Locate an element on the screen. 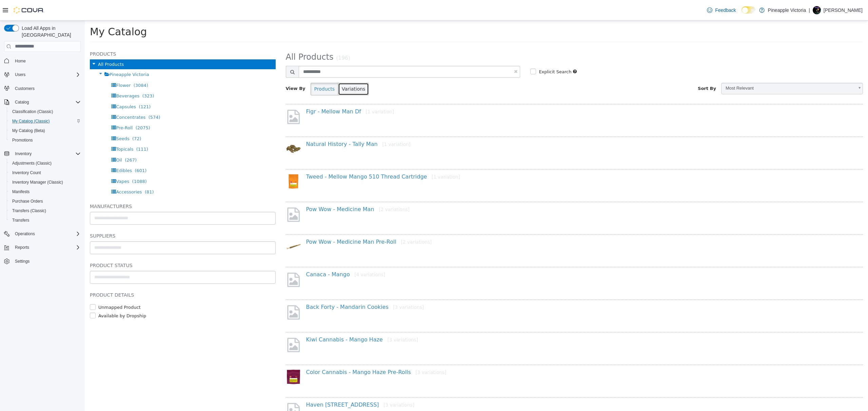  h5: Product Status is located at coordinates (98, 245).